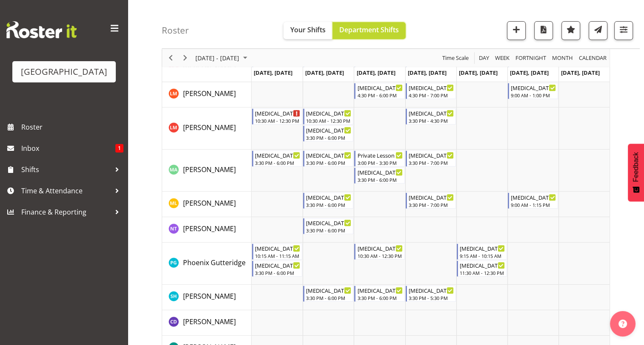 This screenshot has height=345, width=644. Describe the element at coordinates (72, 127) in the screenshot. I see `span: Roster` at that location.